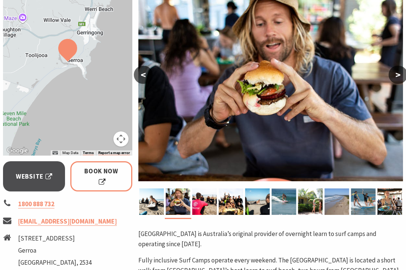 This screenshot has width=406, height=270. I want to click on img: Seven Mile beach, so click(257, 202).